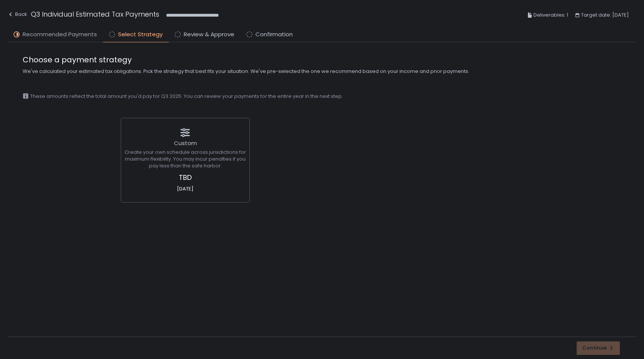 The image size is (644, 359). Describe the element at coordinates (95, 14) in the screenshot. I see `h1: Q3 Individual Estimated Tax Payments` at that location.